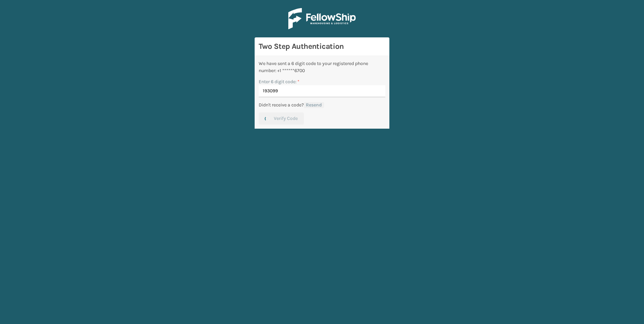 This screenshot has width=644, height=324. Describe the element at coordinates (279, 81) in the screenshot. I see `label: Enter 6 digit code:` at that location.